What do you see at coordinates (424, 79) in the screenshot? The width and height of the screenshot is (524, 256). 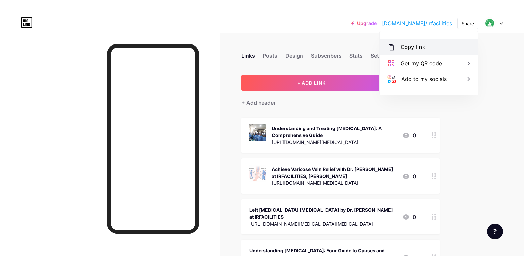 I see `div: Add to my socials` at bounding box center [424, 79].